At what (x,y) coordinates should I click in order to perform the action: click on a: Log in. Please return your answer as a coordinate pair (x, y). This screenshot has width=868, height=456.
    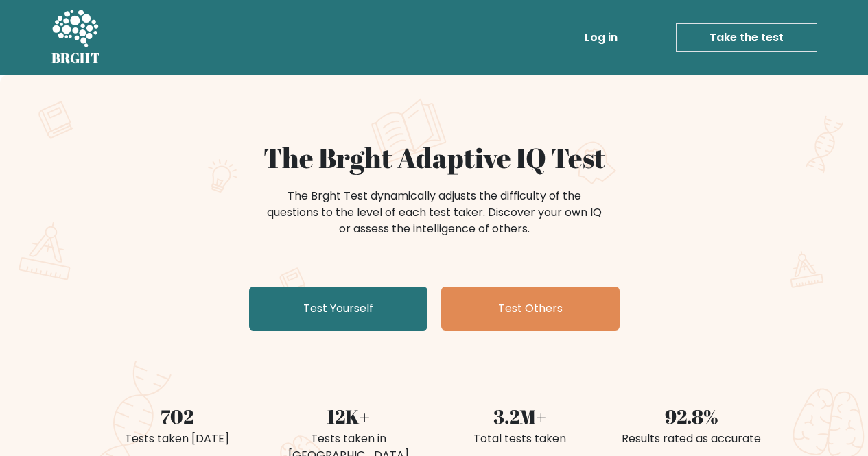
    Looking at the image, I should click on (601, 38).